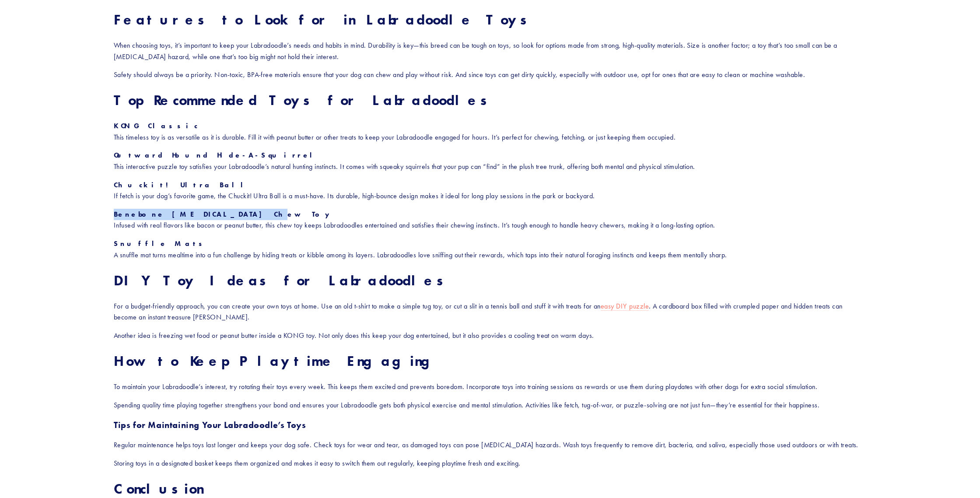 This screenshot has width=980, height=498. What do you see at coordinates (490, 336) in the screenshot?
I see `p: Another idea is freezing wet food or peanut butter inside a KONG toy. Not only does this keep you...` at bounding box center [490, 336].